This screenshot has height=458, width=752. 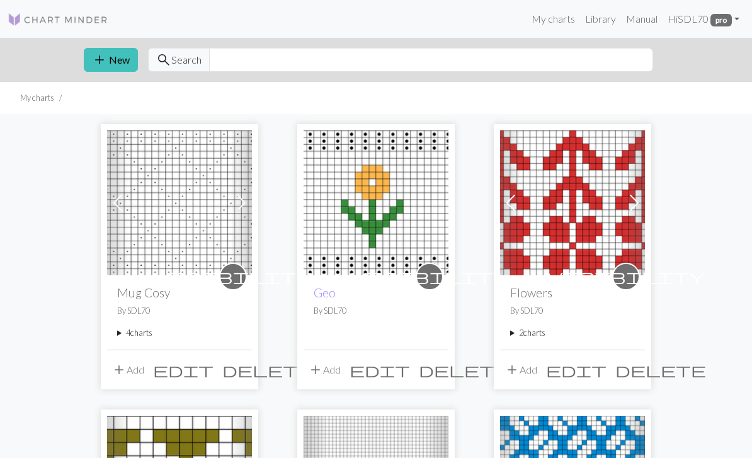 I want to click on h2: Mug Cosy, so click(x=179, y=292).